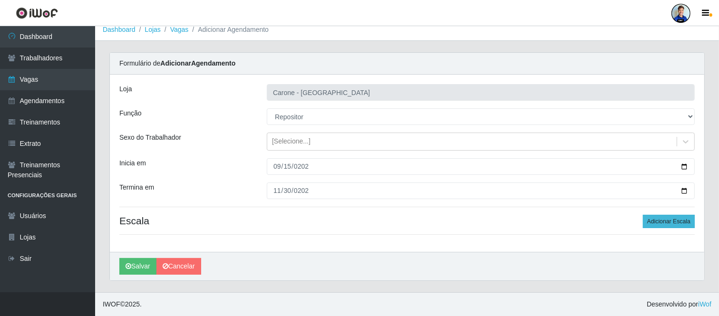  What do you see at coordinates (37, 13) in the screenshot?
I see `img: CoreUI Logo` at bounding box center [37, 13].